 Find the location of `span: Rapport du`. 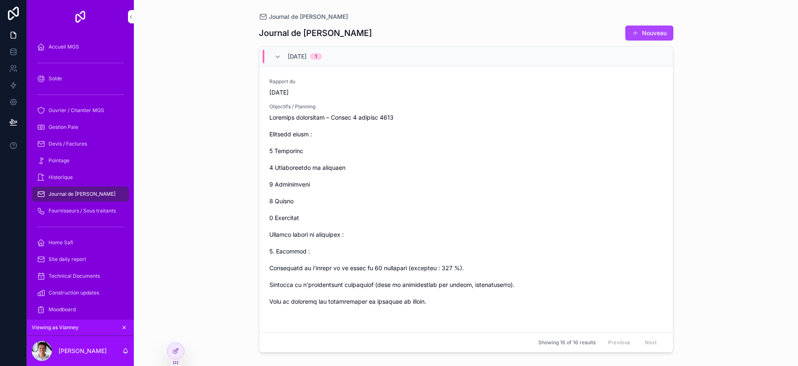

span: Rapport du is located at coordinates (314, 82).